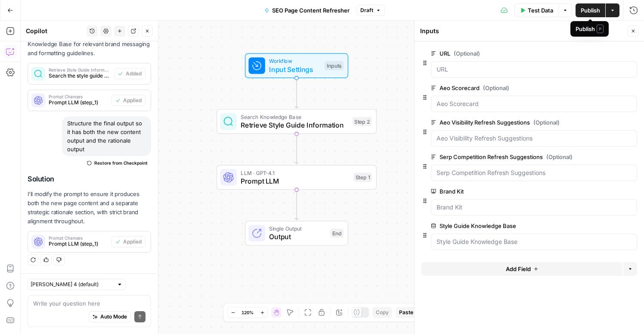 The width and height of the screenshot is (644, 334). I want to click on input: Claude Sonnet 4 (default), so click(72, 284).